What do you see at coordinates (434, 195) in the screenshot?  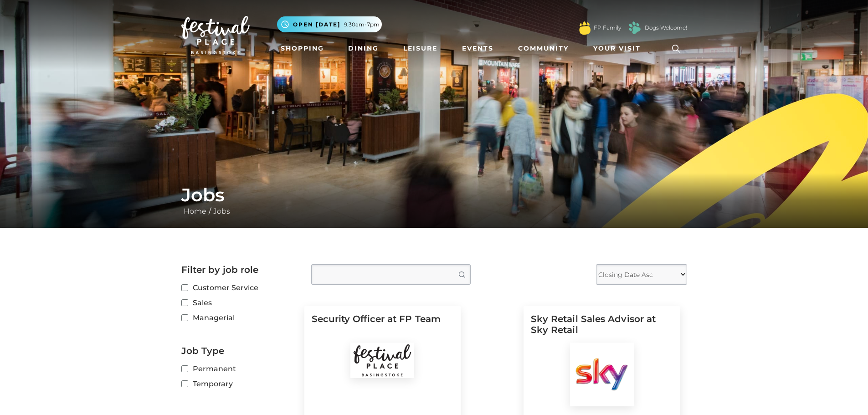 I see `h1: Jobs` at bounding box center [434, 195].